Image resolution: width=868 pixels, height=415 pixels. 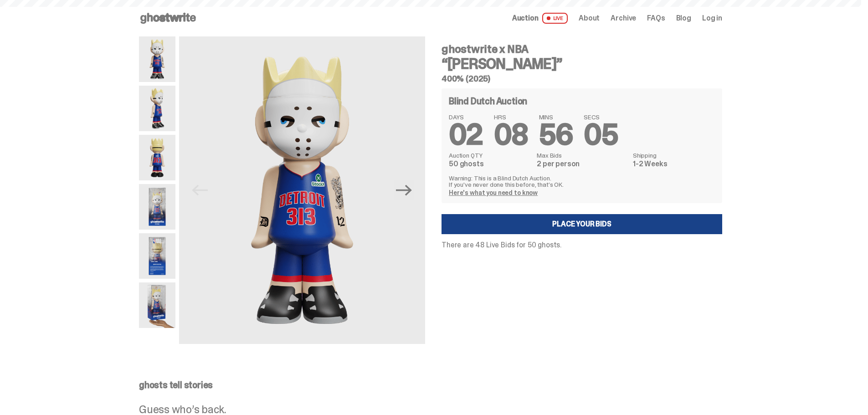 I want to click on dt: Auction QTY, so click(x=490, y=156).